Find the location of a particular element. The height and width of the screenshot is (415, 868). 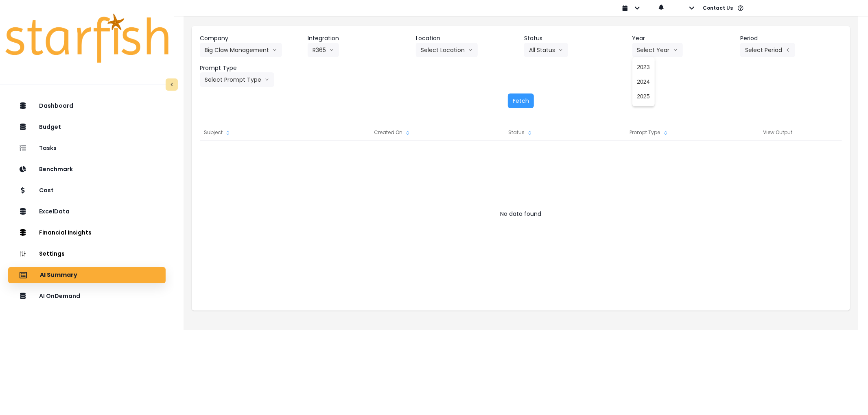

button: Settings is located at coordinates (86, 254).